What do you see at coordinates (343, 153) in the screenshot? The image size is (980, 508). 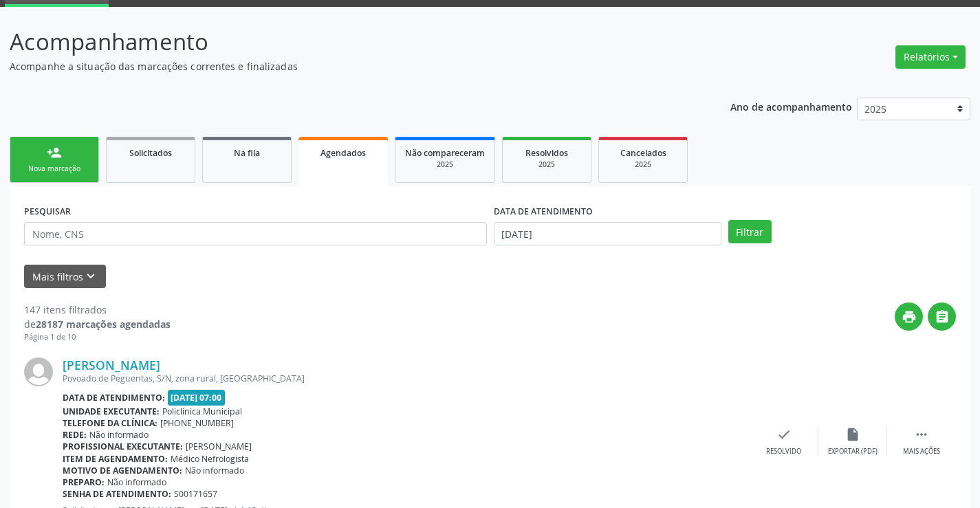 I see `span: Agendados` at bounding box center [343, 153].